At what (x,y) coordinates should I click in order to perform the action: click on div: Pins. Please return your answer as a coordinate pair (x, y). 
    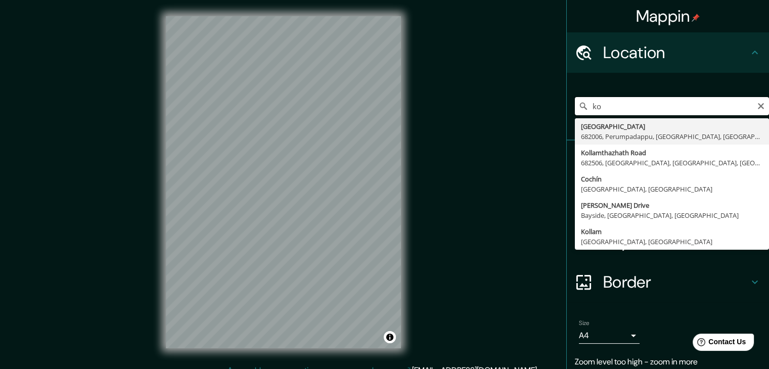
    Looking at the image, I should click on (668, 161).